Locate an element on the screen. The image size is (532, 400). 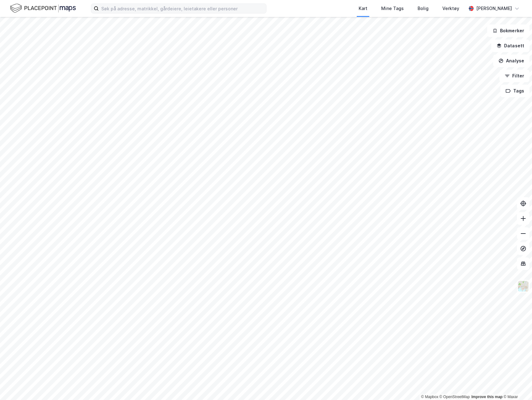
img: logo.f888ab2527a4732fd821a326f86c7f29.svg is located at coordinates (43, 8).